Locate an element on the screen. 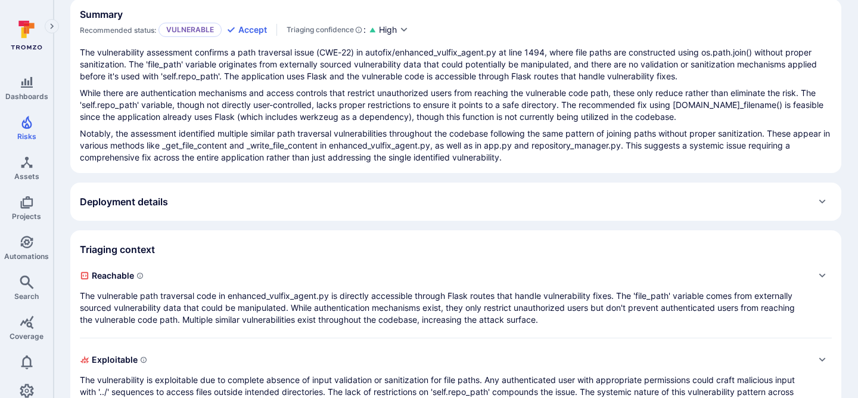 This screenshot has width=858, height=398. span: Search is located at coordinates (26, 296).